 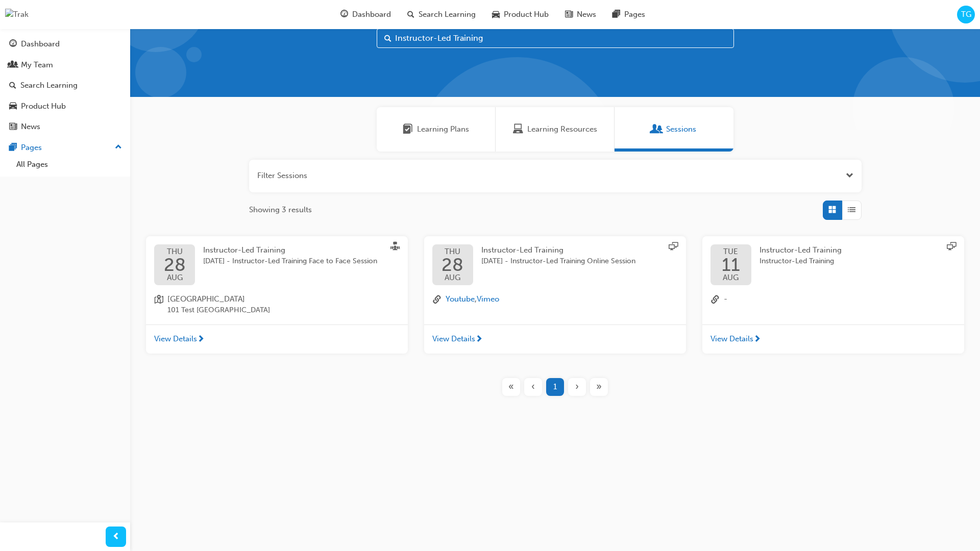 What do you see at coordinates (17, 14) in the screenshot?
I see `a: Trak` at bounding box center [17, 14].